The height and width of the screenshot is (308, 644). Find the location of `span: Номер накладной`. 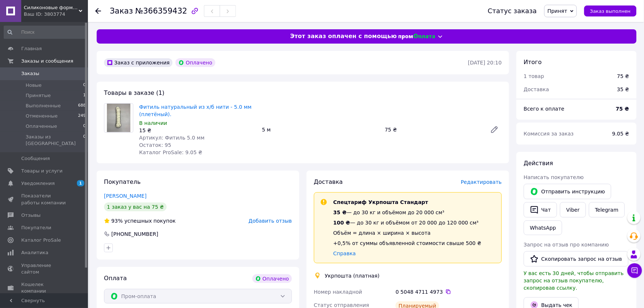

span: Номер накладной is located at coordinates (338, 292).